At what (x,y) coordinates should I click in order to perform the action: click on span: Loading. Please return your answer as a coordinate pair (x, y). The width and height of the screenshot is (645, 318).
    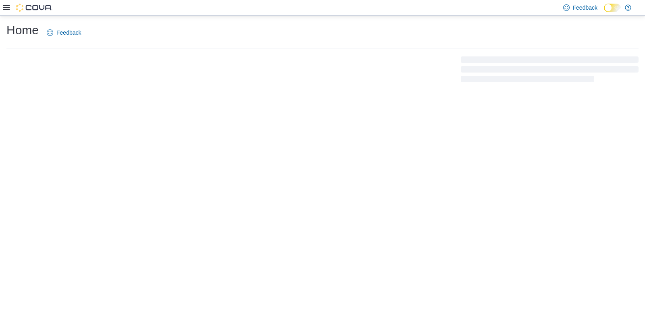
    Looking at the image, I should click on (549, 71).